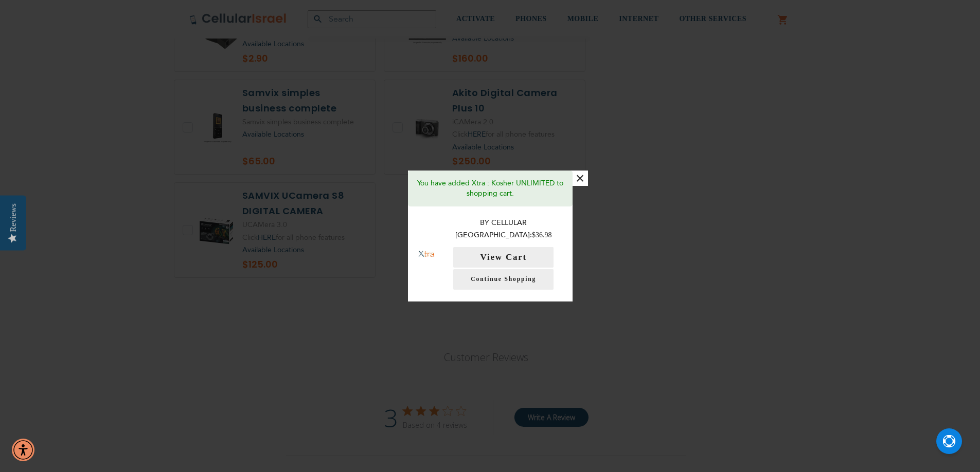 This screenshot has width=980, height=472. I want to click on div: Accessibility Menu, so click(23, 450).